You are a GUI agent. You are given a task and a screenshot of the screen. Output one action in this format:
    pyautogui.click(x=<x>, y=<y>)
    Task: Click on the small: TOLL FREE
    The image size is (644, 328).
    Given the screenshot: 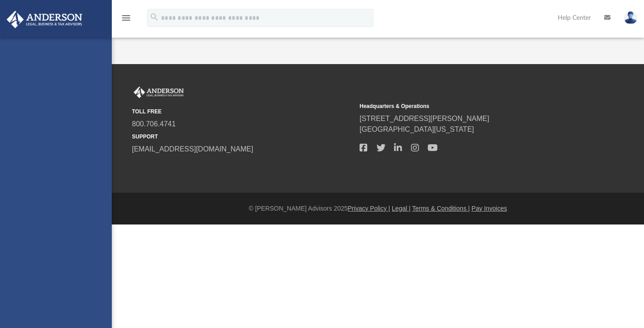 What is the action you would take?
    pyautogui.click(x=242, y=111)
    